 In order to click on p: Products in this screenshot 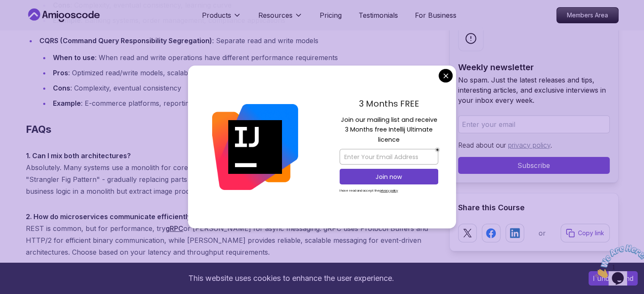, I will do `click(217, 16)`.